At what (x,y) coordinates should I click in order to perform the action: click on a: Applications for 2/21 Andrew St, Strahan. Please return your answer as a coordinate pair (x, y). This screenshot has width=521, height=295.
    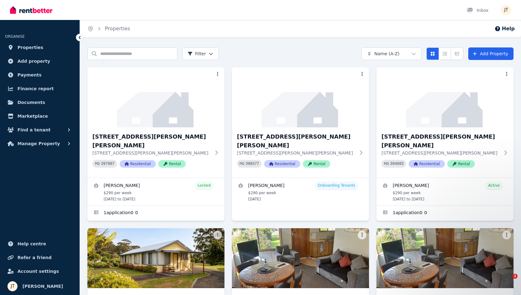
    Looking at the image, I should click on (156, 213).